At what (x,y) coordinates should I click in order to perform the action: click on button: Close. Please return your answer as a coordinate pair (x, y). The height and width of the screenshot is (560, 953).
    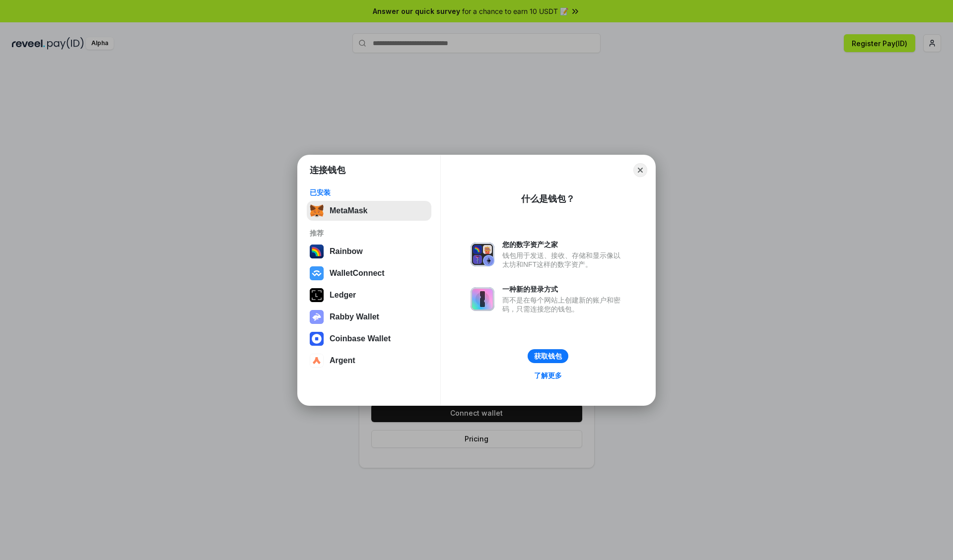
    Looking at the image, I should click on (641, 170).